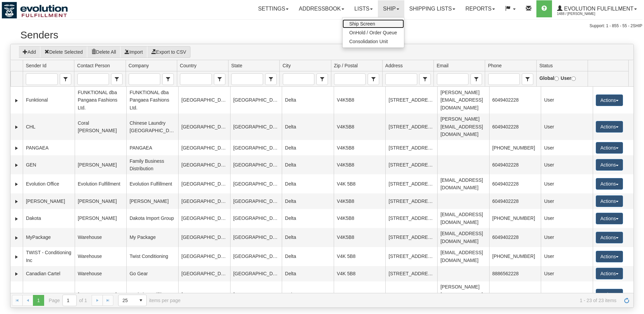 This screenshot has height=314, width=644. I want to click on input: Company, so click(144, 79).